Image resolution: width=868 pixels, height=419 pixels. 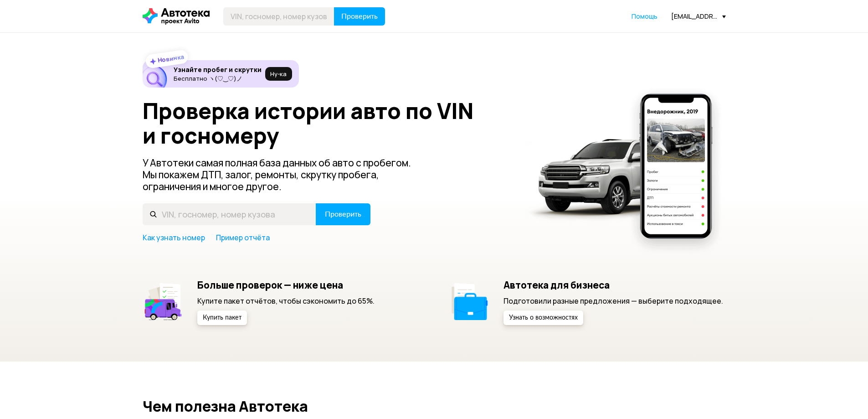 What do you see at coordinates (173, 237) in the screenshot?
I see `a: Как узнать номер` at bounding box center [173, 237].